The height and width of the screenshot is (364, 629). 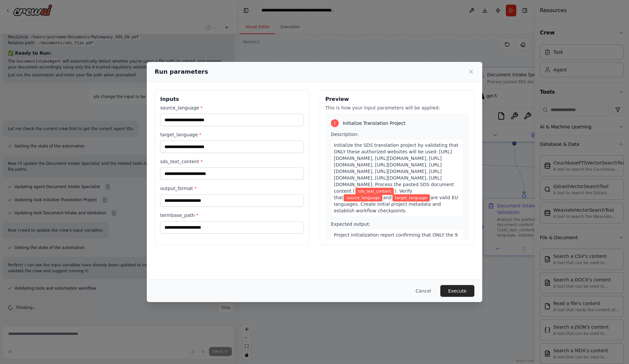 What do you see at coordinates (181, 72) in the screenshot?
I see `h2: Run parameters` at bounding box center [181, 72].